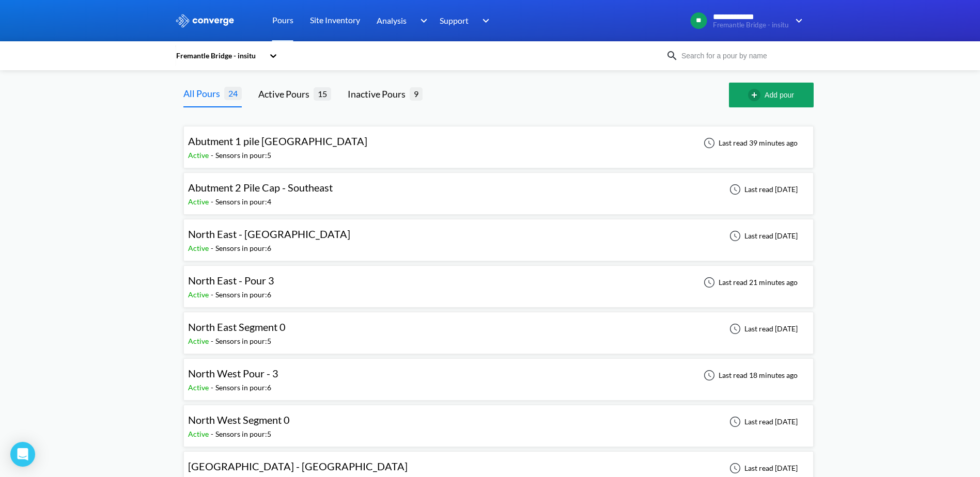 This screenshot has width=980, height=477. What do you see at coordinates (23, 454) in the screenshot?
I see `div: Open Intercom Messenger` at bounding box center [23, 454].